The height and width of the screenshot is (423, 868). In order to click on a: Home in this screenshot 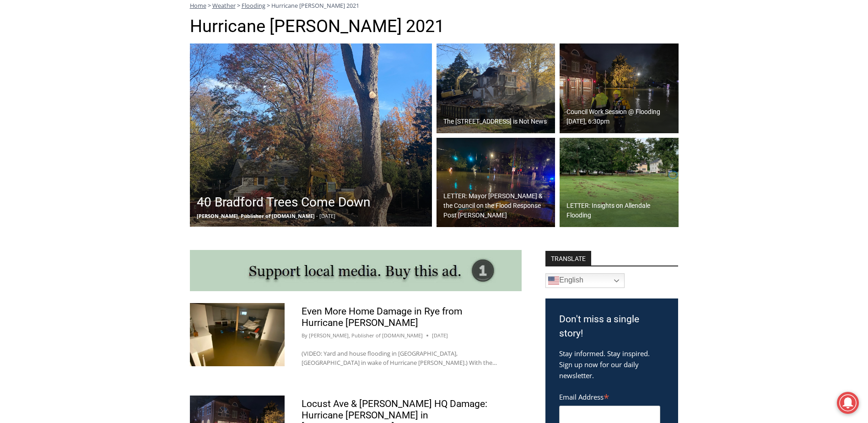, I will do `click(198, 6)`.